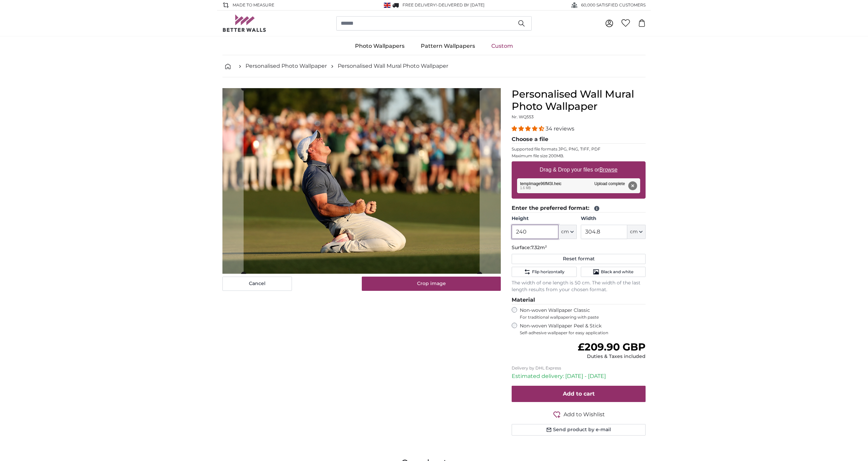 This screenshot has width=868, height=461. What do you see at coordinates (503, 46) in the screenshot?
I see `a: Custom` at bounding box center [503, 46].